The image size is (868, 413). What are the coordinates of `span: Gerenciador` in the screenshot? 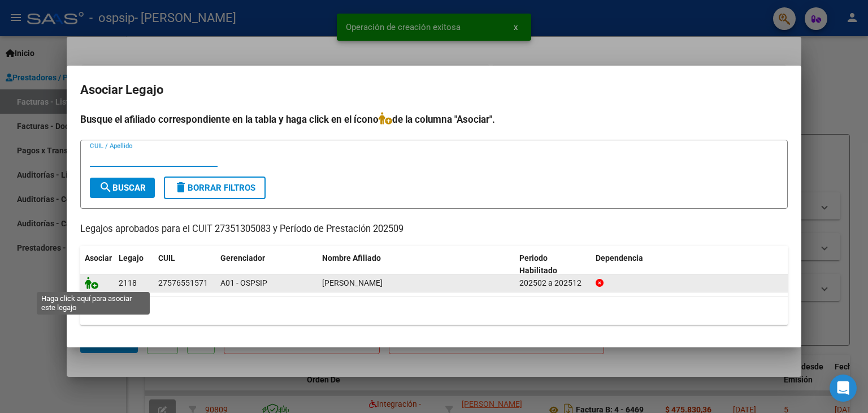 It's located at (242, 258).